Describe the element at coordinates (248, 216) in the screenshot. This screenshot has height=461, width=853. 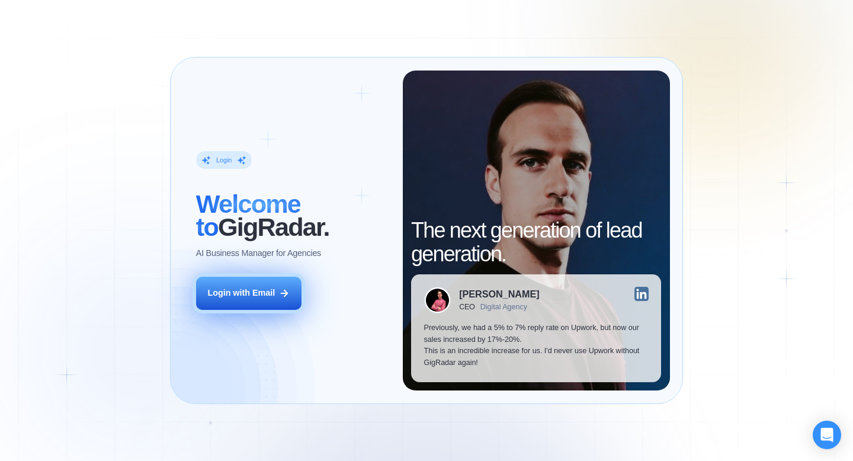
I see `span: Welcome to` at that location.